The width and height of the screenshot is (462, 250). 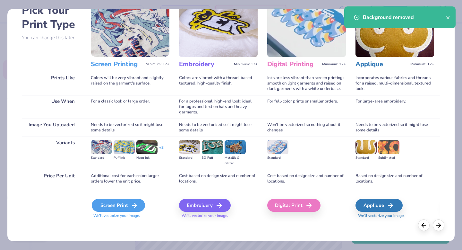 What do you see at coordinates (212, 147) in the screenshot?
I see `img: 3D Puff` at bounding box center [212, 147].